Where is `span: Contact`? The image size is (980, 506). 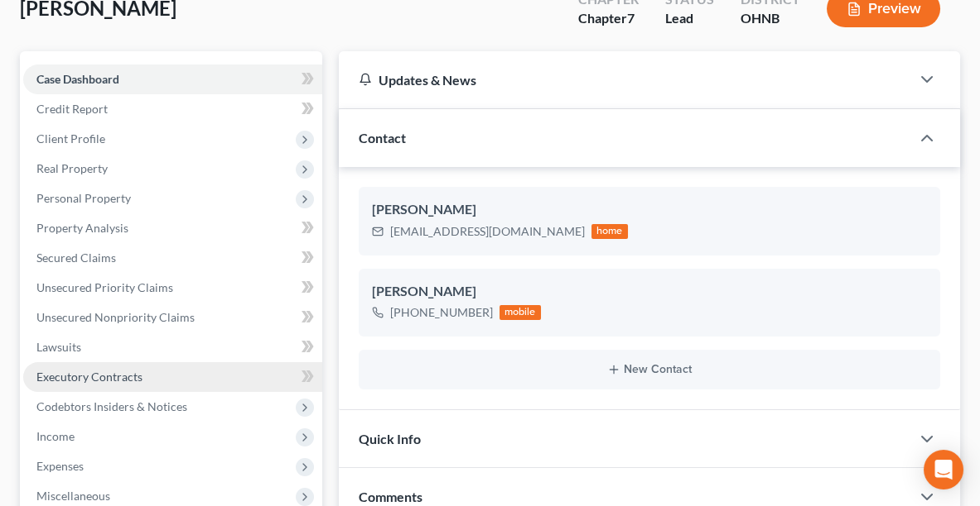 span: Contact is located at coordinates (382, 138).